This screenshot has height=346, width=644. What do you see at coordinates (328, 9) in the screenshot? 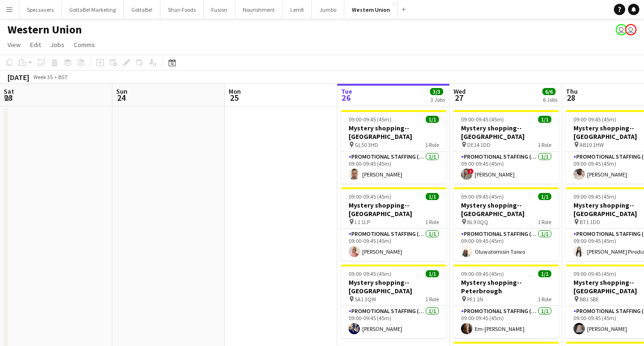
I see `button: Jumbo` at bounding box center [328, 9].